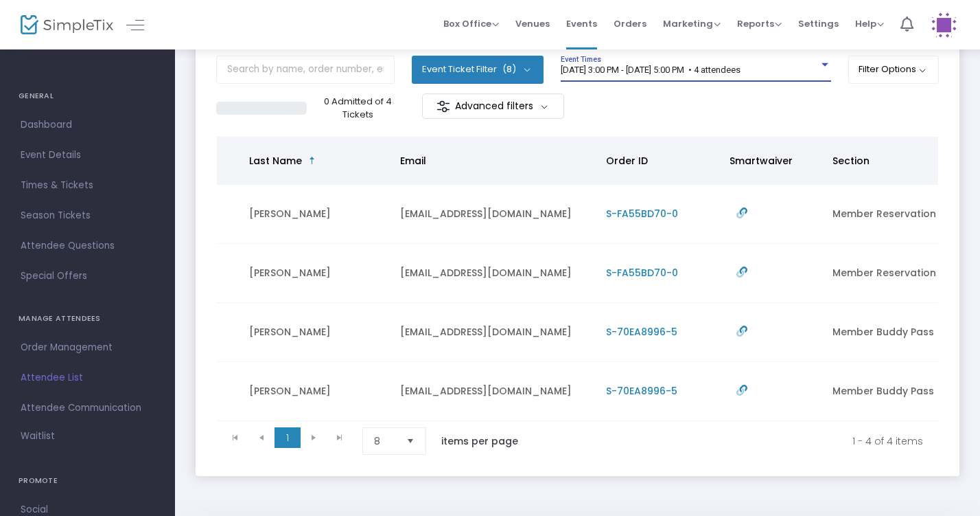  I want to click on span: Attendee Communication, so click(87, 408).